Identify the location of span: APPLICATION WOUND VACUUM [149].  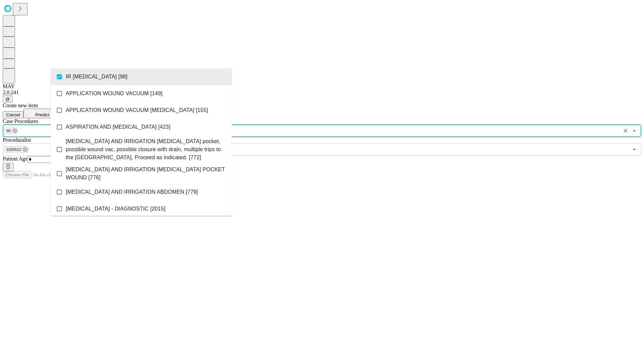
(114, 93).